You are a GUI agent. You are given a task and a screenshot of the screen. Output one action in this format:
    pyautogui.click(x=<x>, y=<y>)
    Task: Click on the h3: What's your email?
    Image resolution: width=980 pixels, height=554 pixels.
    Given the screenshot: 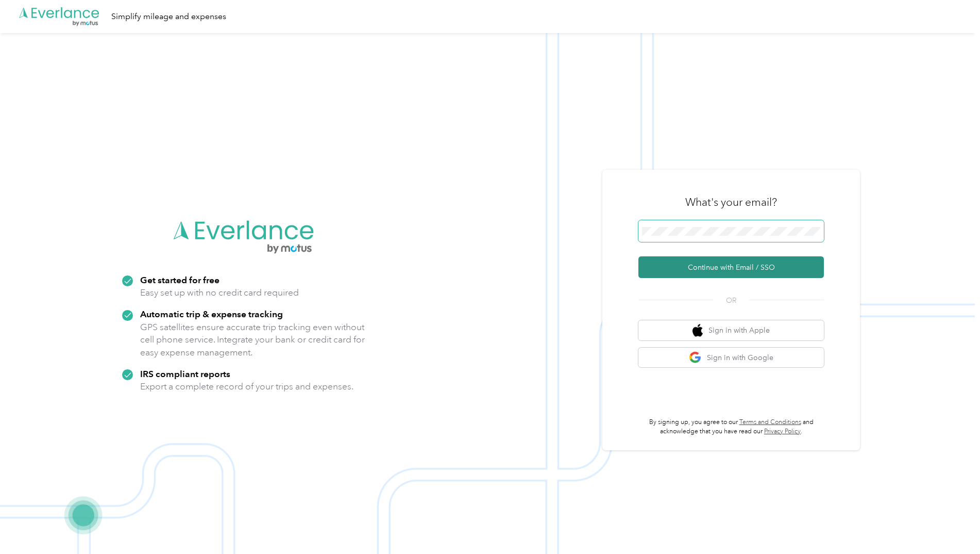 What is the action you would take?
    pyautogui.click(x=731, y=202)
    